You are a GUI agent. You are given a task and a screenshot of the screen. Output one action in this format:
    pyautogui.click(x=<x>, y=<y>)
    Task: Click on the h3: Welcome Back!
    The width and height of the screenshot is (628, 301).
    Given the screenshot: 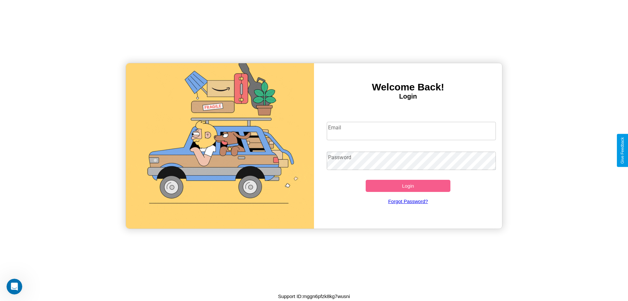 What is the action you would take?
    pyautogui.click(x=408, y=87)
    